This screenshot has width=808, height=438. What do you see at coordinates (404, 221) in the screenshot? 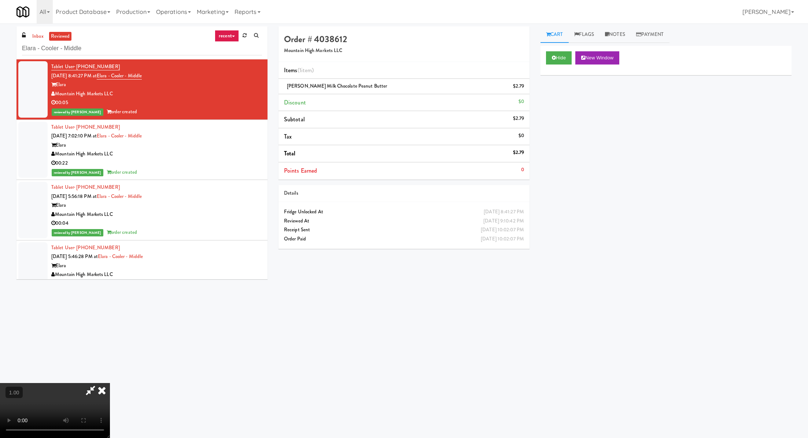
I see `div: Reviewed At` at bounding box center [404, 221].